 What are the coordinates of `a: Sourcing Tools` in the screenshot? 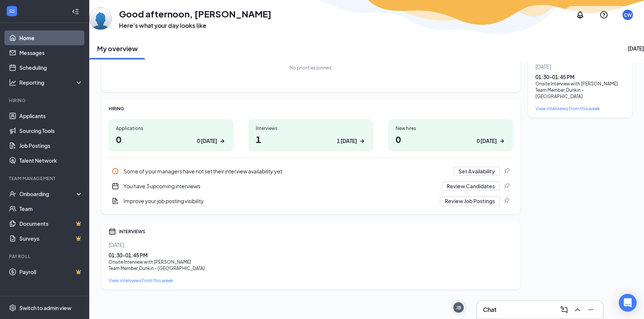 It's located at (51, 131).